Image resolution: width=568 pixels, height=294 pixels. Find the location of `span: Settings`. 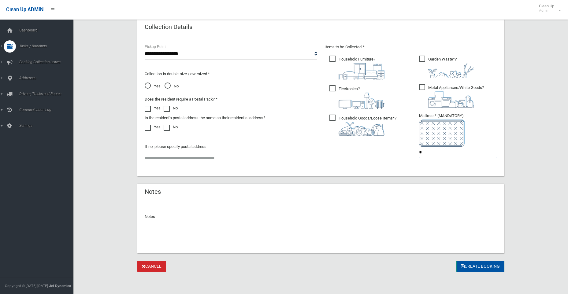

span: Settings is located at coordinates (48, 126).